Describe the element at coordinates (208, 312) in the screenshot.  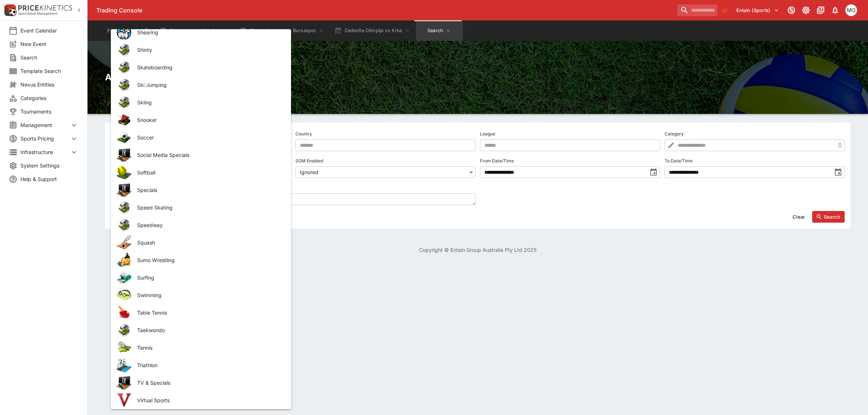
I see `span: Table Tennis` at that location.